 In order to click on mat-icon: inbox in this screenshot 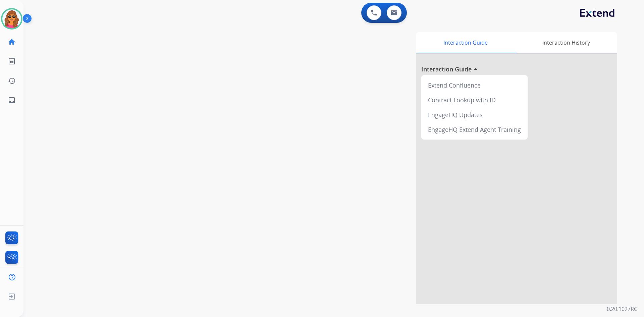, I will do `click(11, 101)`.